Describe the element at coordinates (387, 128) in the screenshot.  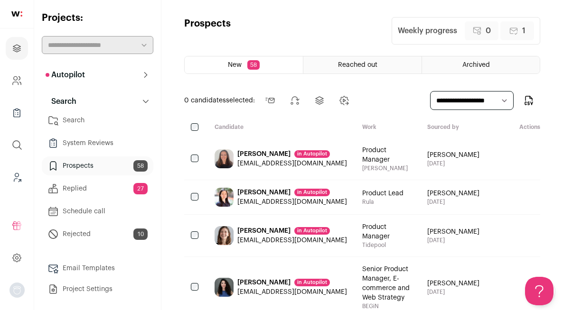
I see `div: Work` at that location.